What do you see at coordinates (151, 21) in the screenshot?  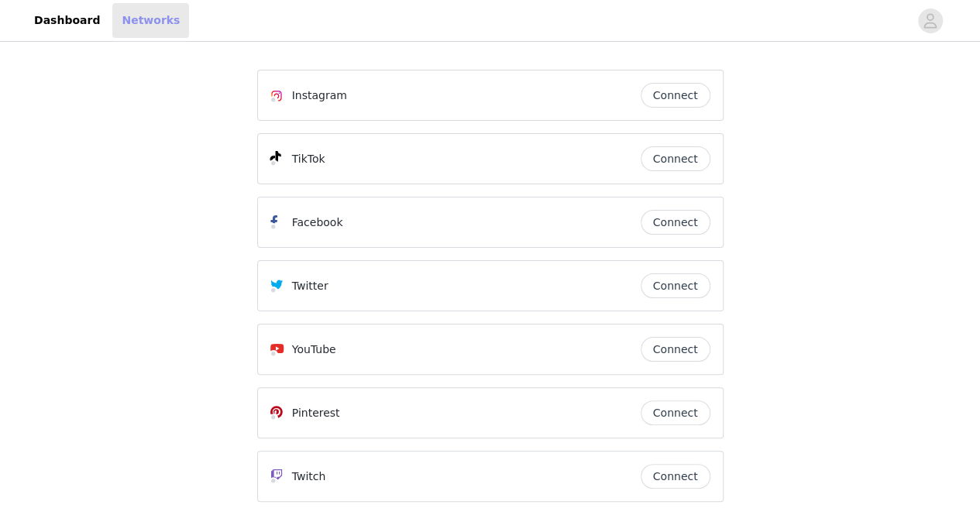 I see `a: Networks` at bounding box center [151, 21].